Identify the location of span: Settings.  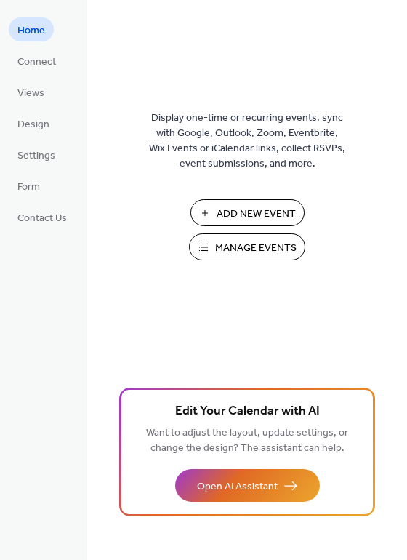
(36, 156).